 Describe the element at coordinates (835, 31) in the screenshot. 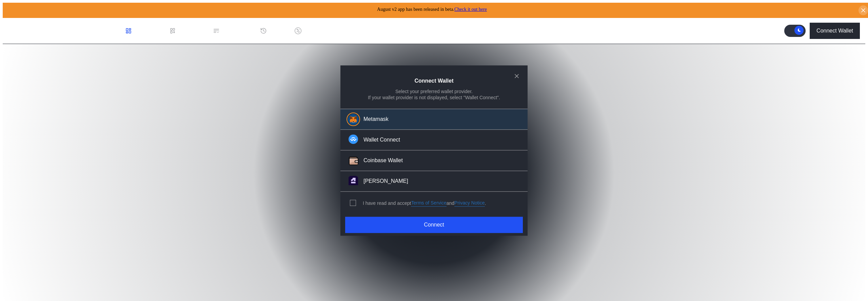

I see `div: Connect Wallet` at that location.